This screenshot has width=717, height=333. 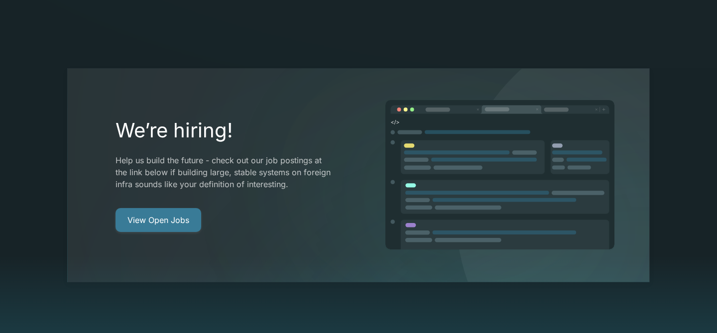 I want to click on div: Chat Widget, so click(x=692, y=309).